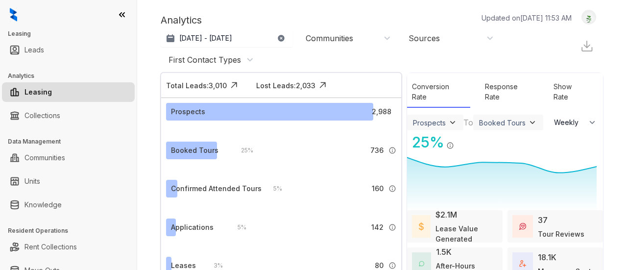  I want to click on div: $2.1M, so click(446, 215).